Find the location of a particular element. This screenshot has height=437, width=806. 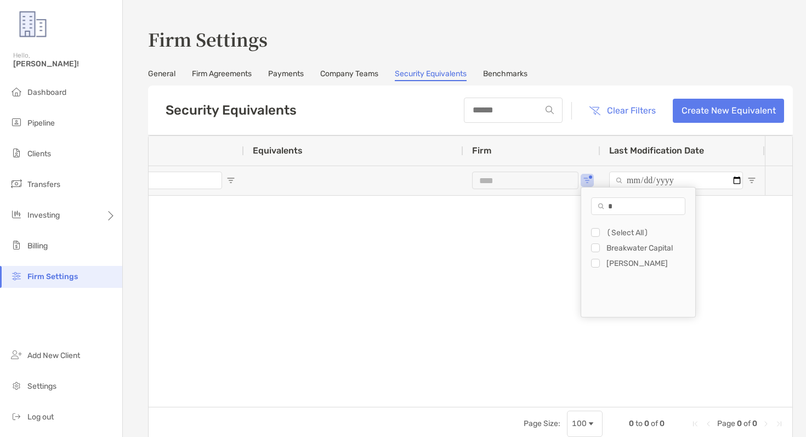

span: Pipeline is located at coordinates (41, 123).